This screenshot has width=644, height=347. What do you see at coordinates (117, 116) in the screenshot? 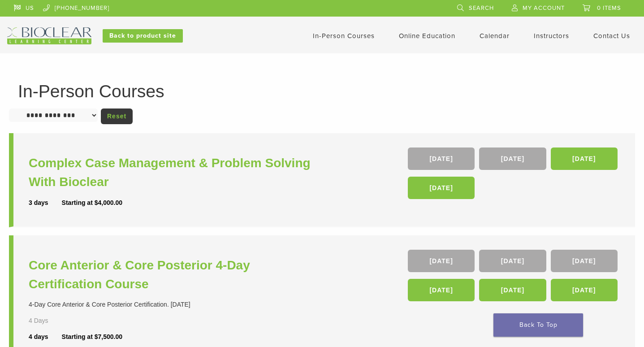
I see `a: Reset` at bounding box center [117, 116].